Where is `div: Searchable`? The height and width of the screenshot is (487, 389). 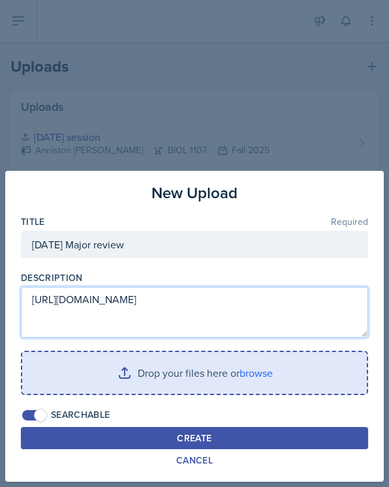
div: Searchable is located at coordinates (80, 415).